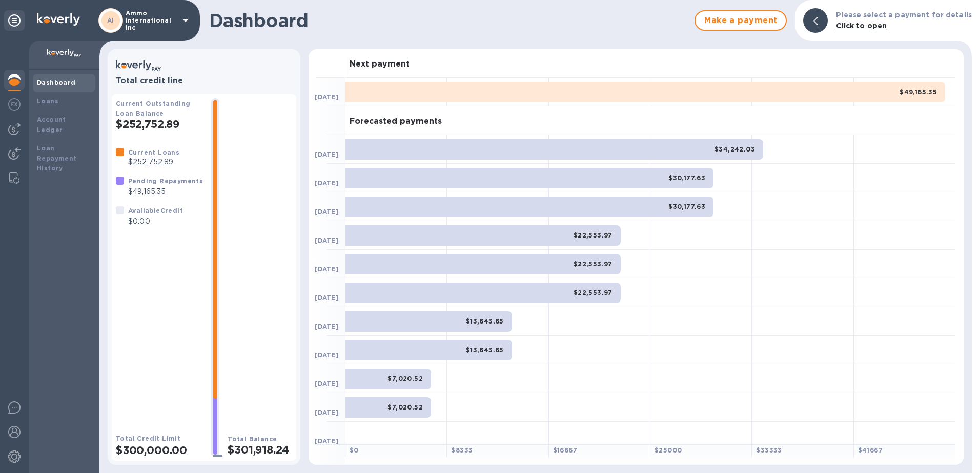  What do you see at coordinates (354, 450) in the screenshot?
I see `b: $ 0` at bounding box center [354, 450].